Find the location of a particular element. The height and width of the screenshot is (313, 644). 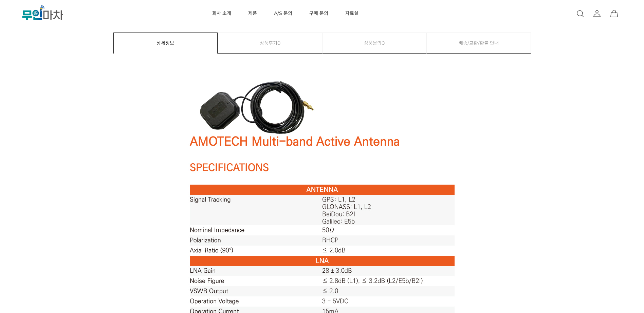

a: 상품문의0 is located at coordinates (374, 43).